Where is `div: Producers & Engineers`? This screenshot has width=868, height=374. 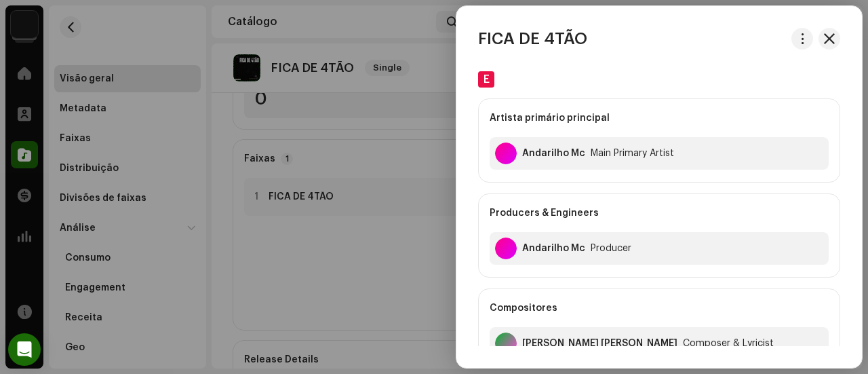
div: Producers & Engineers is located at coordinates (659, 213).